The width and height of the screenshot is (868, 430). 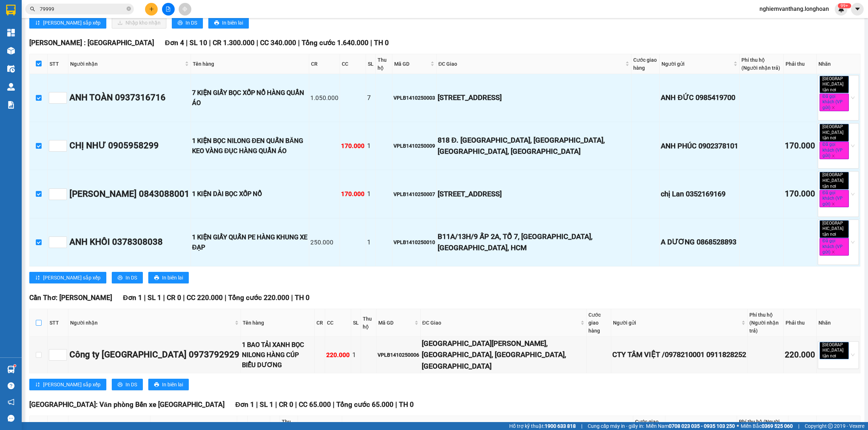 What do you see at coordinates (37, 278) in the screenshot?
I see `span: sort-ascending` at bounding box center [37, 278].